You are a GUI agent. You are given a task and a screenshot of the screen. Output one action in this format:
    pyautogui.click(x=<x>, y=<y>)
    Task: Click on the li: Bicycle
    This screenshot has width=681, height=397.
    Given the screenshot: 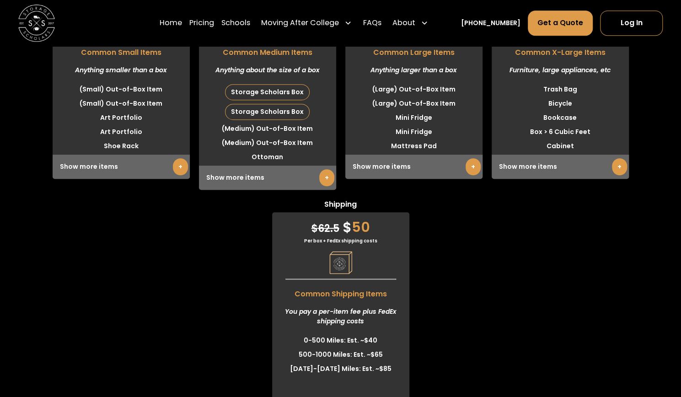 What is the action you would take?
    pyautogui.click(x=561, y=103)
    